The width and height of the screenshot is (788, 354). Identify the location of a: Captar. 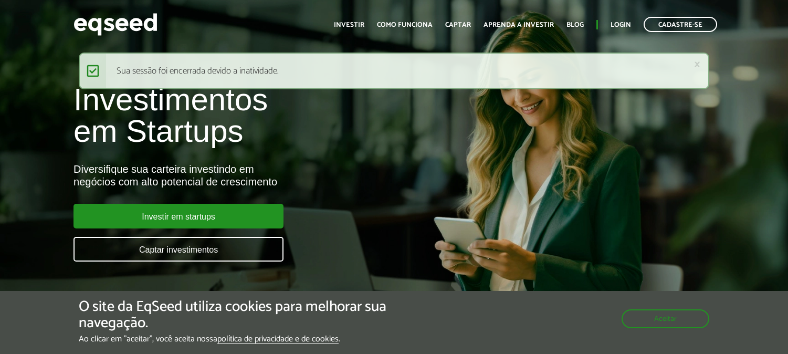
(458, 25).